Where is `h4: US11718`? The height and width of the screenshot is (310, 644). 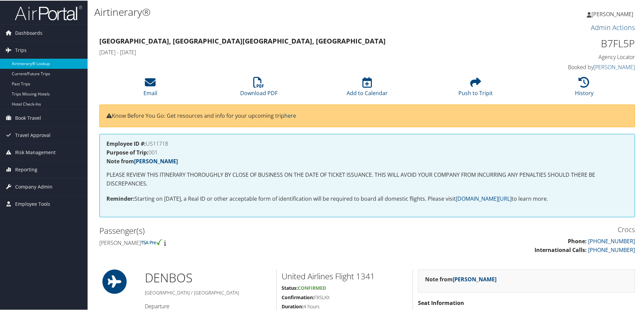 h4: US11718 is located at coordinates (367, 143).